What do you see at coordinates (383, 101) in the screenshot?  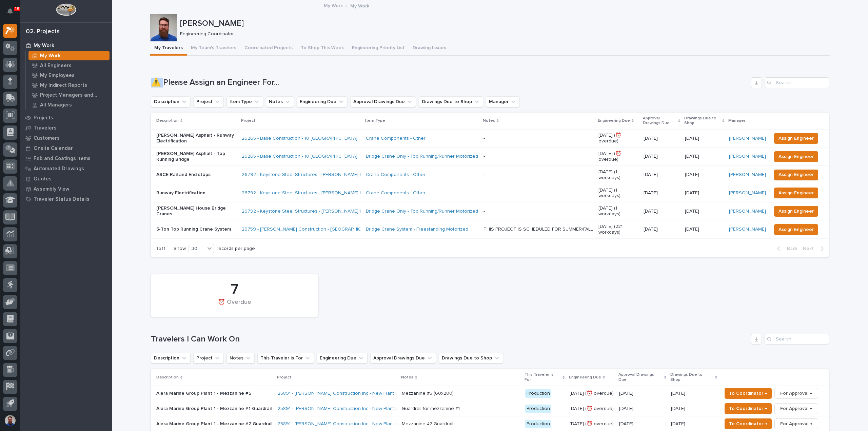 I see `button: Approval Drawings Due` at bounding box center [383, 101].